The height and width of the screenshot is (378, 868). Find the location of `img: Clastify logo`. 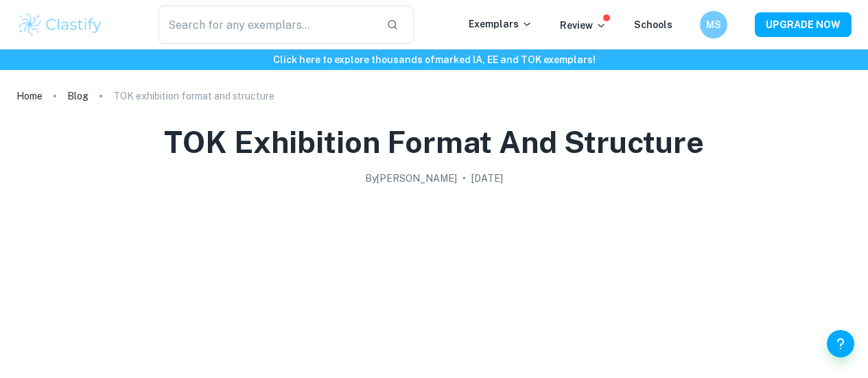

img: Clastify logo is located at coordinates (60, 25).